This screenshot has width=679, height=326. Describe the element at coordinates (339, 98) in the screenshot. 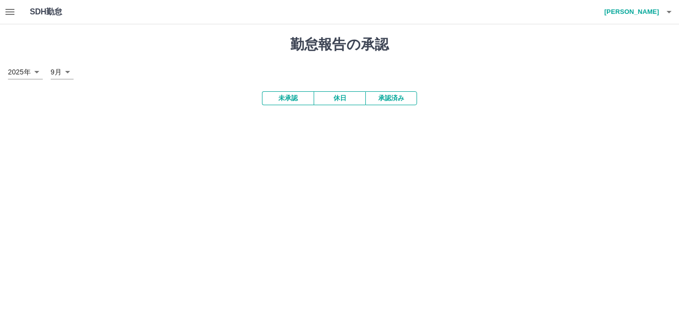

I see `button: 休日` at that location.